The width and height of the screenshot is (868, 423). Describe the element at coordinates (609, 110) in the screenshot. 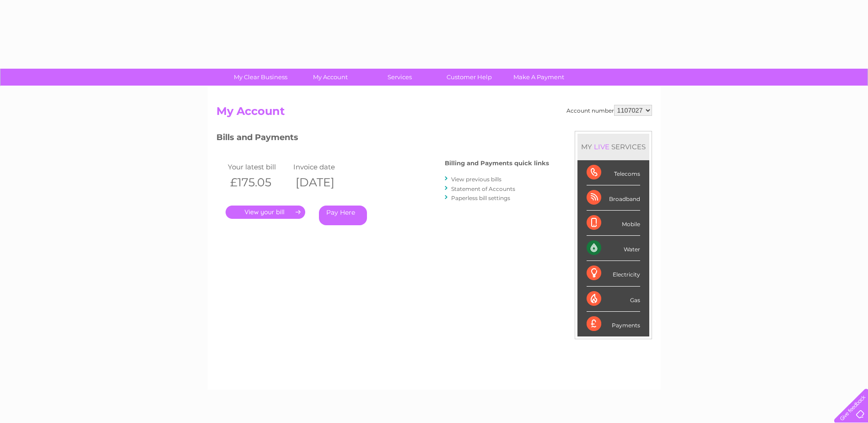

I see `div: Account number` at that location.